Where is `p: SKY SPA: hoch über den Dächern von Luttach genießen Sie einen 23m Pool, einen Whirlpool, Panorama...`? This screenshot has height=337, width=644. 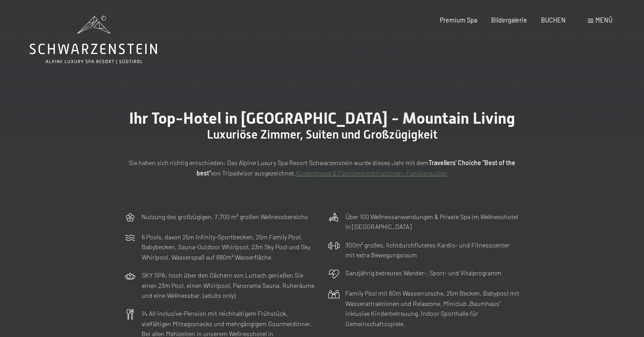
p: SKY SPA: hoch über den Dächern von Luttach genießen Sie einen 23m Pool, einen Whirlpool, Panorama... is located at coordinates (229, 286).